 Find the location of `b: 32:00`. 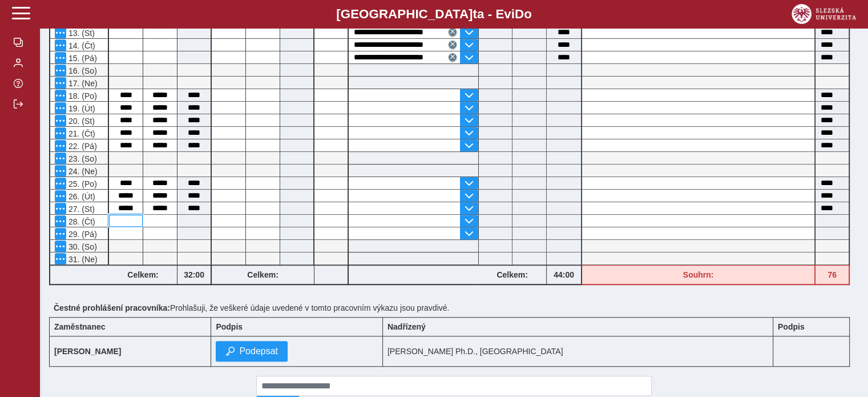

b: 32:00 is located at coordinates (194, 275).